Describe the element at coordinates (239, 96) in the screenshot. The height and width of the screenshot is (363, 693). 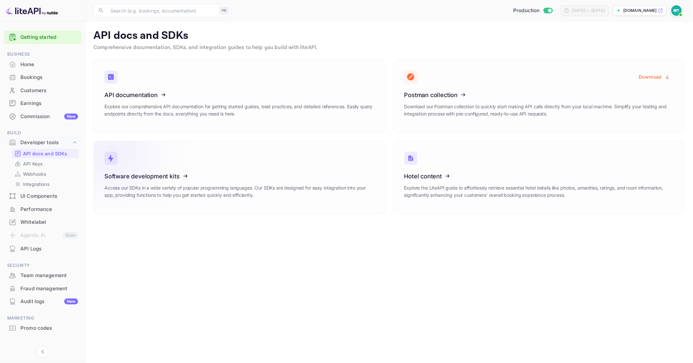
I see `a: API documentationExplore our comprehensive API documentation for getting started guides, best pra...` at that location.